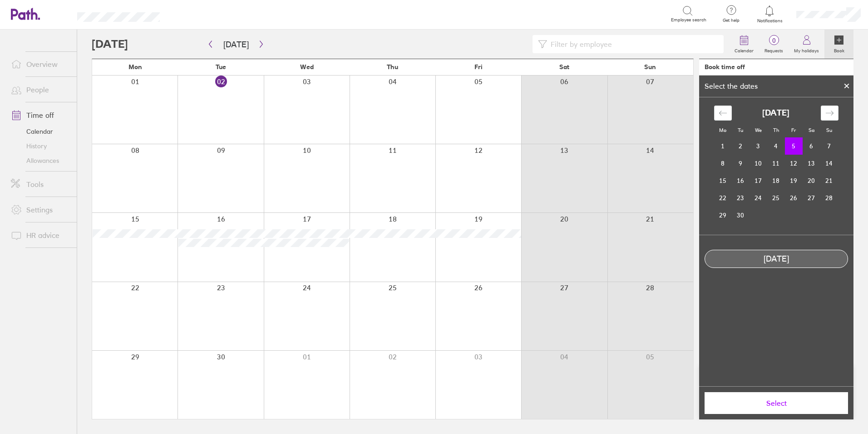 The height and width of the screenshot is (434, 868). Describe the element at coordinates (794, 146) in the screenshot. I see `td: Selected. Friday, September 5, 2025` at that location.